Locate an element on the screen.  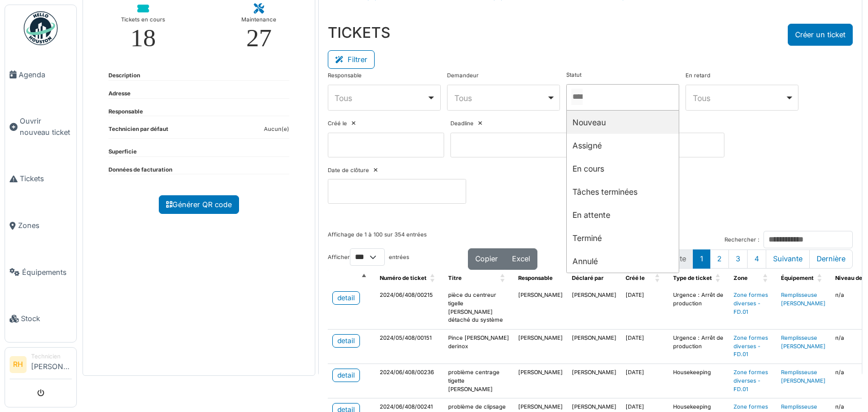
span: Type de ticket: Activate to sort is located at coordinates (719, 278).